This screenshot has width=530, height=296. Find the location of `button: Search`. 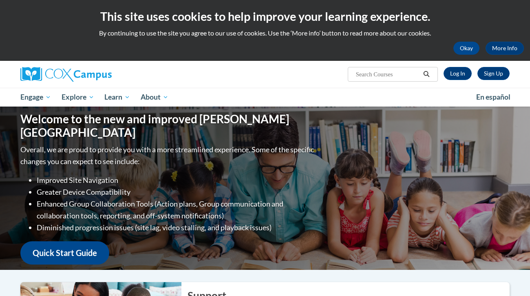

button: Search is located at coordinates (427, 74).